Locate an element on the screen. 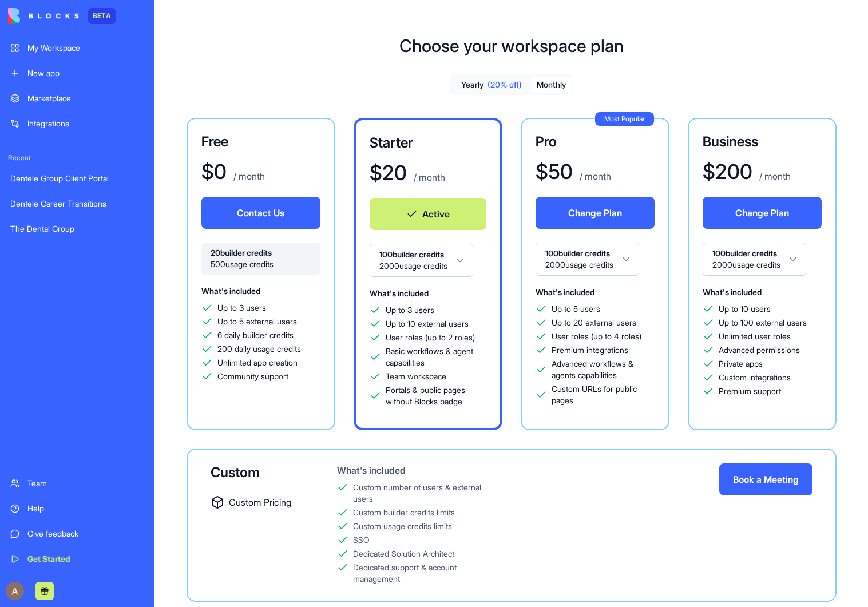 The height and width of the screenshot is (607, 868). a: Marketplace is located at coordinates (78, 98).